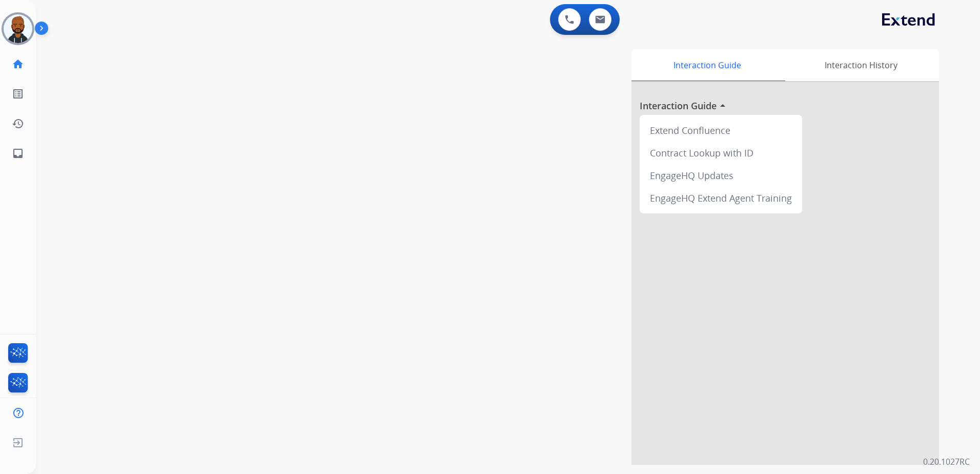 The height and width of the screenshot is (474, 980). I want to click on mat-icon: inbox, so click(18, 153).